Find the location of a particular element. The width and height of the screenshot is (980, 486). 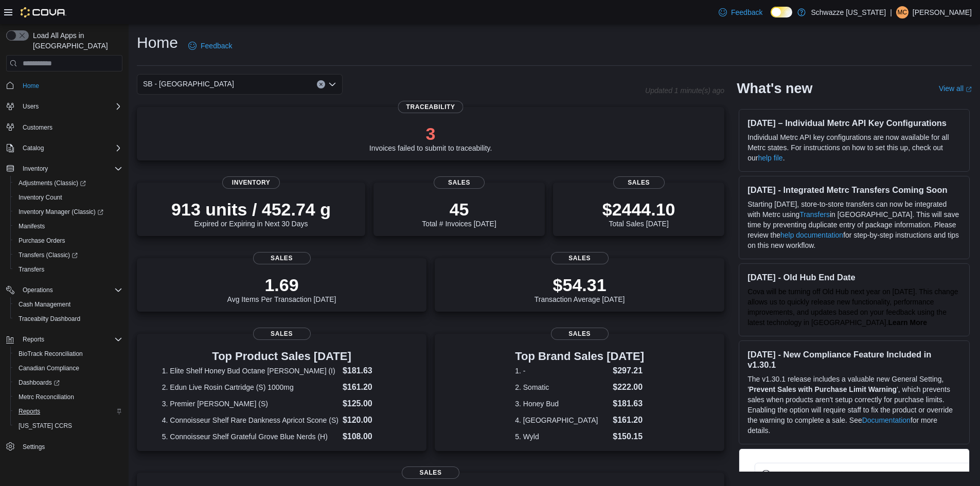

p: Updated 1 minute(s) ago is located at coordinates (684, 90).